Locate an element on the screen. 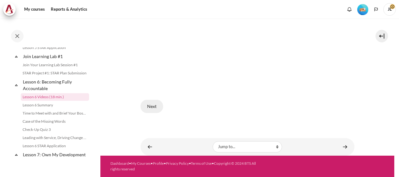  a: Lesson 6: Becoming Fully Accountable is located at coordinates (55, 85).